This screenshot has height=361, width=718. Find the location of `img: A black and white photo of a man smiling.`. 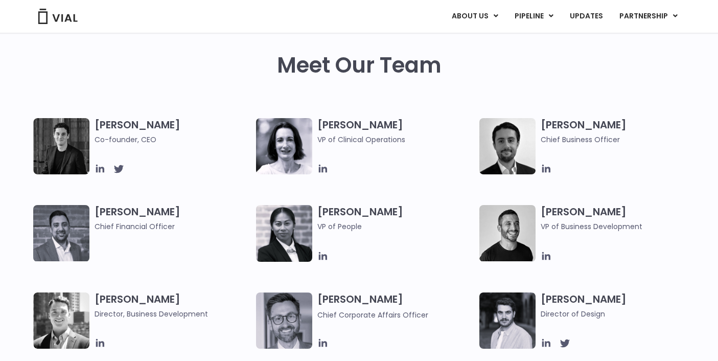

img: A black and white photo of a man smiling. is located at coordinates (508, 233).